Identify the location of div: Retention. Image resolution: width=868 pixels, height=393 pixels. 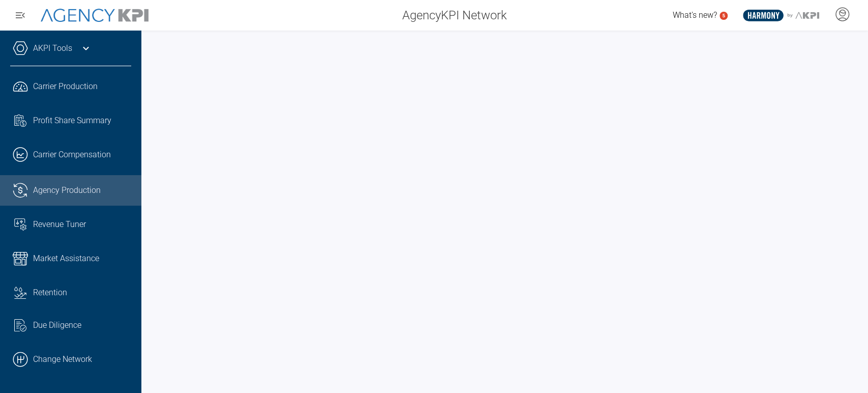
(82, 292).